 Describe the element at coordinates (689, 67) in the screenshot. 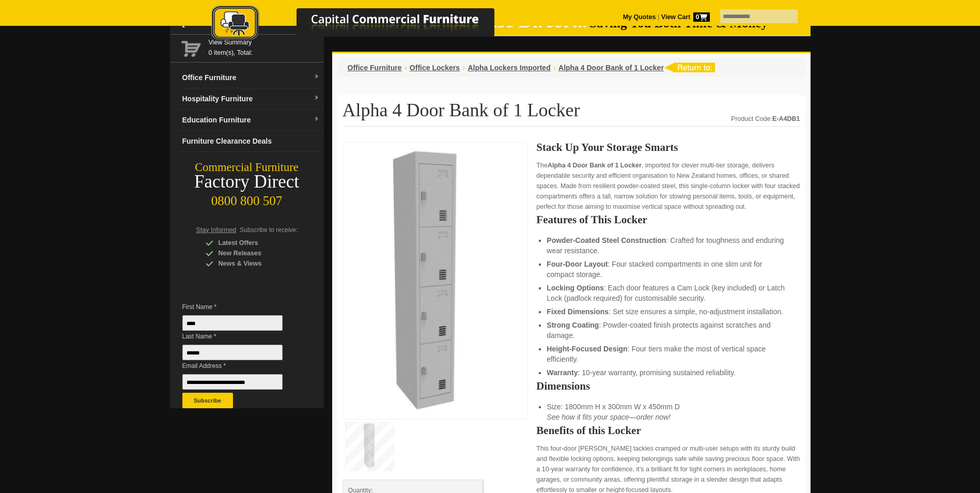

I see `img: return to` at that location.